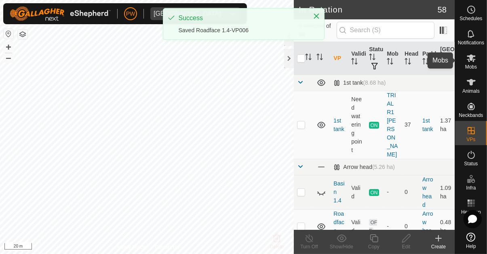 The image size is (487, 254). Describe the element at coordinates (241, 30) in the screenshot. I see `div: Saved Roadface 1.4-VP006` at that location.